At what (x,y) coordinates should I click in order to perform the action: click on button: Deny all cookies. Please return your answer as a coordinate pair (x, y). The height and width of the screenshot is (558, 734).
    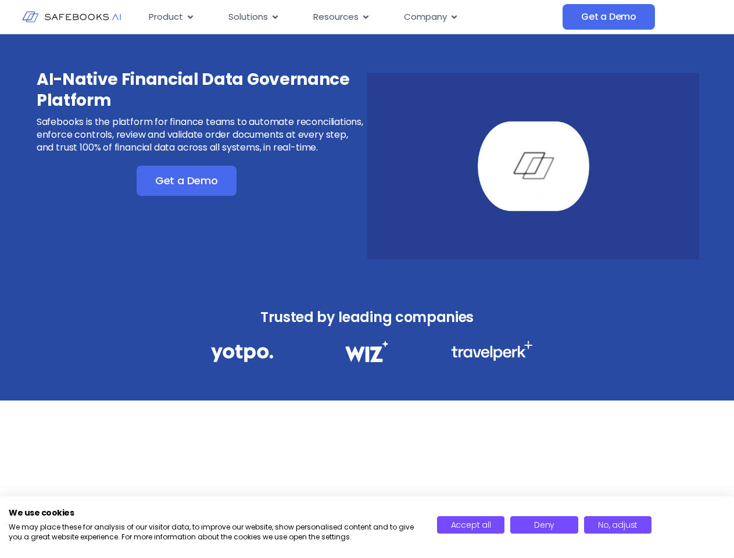
    Looking at the image, I should click on (544, 525).